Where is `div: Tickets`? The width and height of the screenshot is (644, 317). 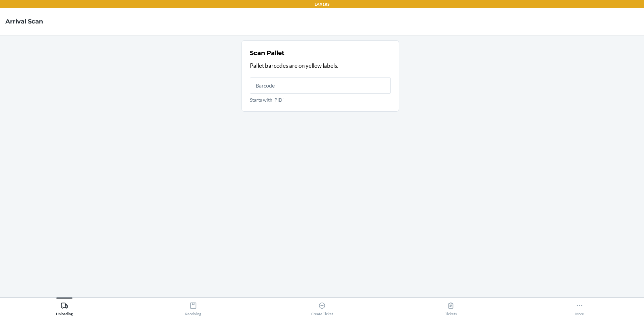 div: Tickets is located at coordinates (451, 308).